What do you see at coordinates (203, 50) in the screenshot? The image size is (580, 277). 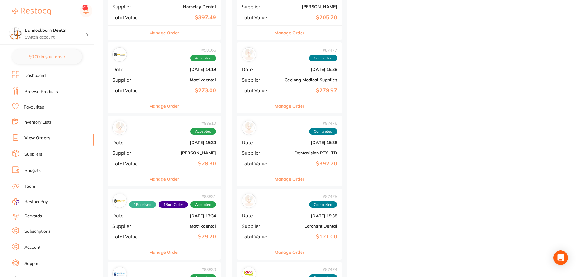 I see `span: # 90066` at bounding box center [203, 50].